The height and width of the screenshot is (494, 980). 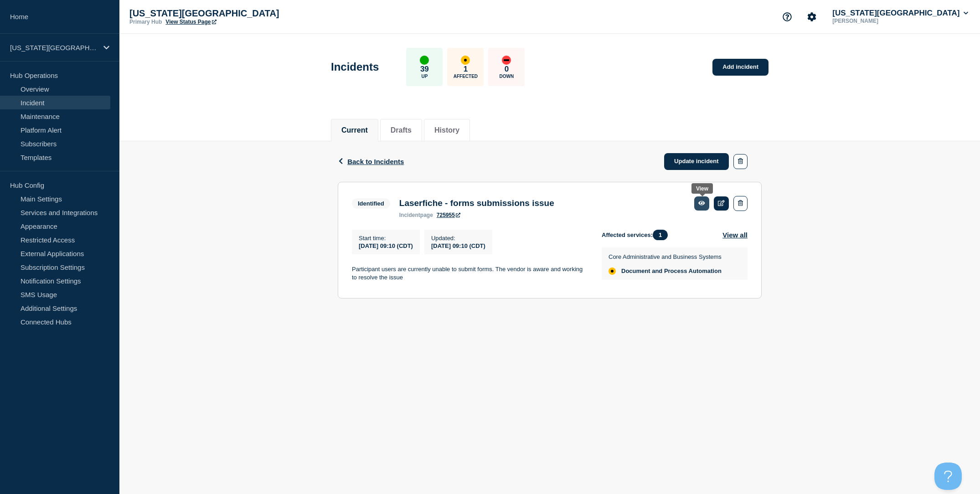 I want to click on h1: Incidents, so click(x=355, y=67).